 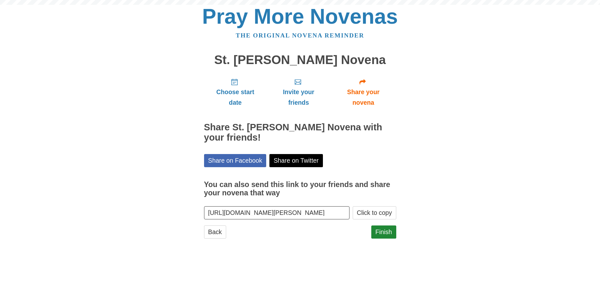 What do you see at coordinates (298, 97) in the screenshot?
I see `span: Invite your friends` at bounding box center [298, 97].